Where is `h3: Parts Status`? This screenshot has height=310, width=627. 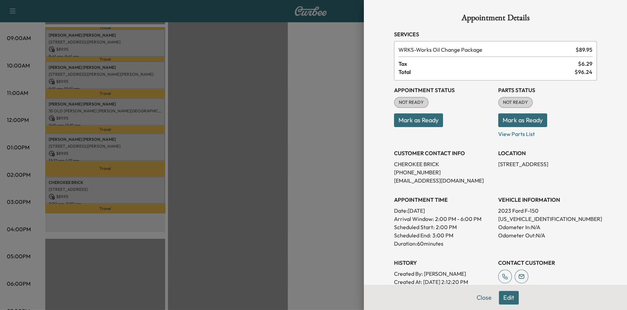 h3: Parts Status is located at coordinates (548, 90).